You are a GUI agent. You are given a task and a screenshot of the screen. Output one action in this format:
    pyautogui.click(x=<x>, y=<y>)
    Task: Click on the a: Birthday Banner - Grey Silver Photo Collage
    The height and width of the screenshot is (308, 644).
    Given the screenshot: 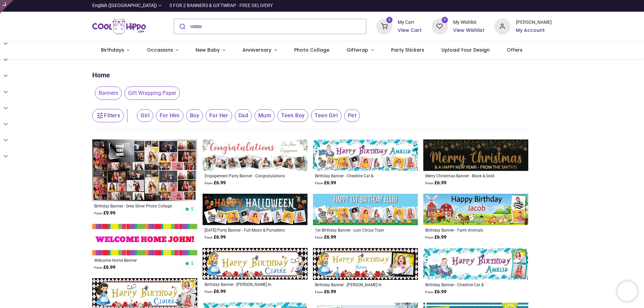 What is the action you would take?
    pyautogui.click(x=135, y=206)
    